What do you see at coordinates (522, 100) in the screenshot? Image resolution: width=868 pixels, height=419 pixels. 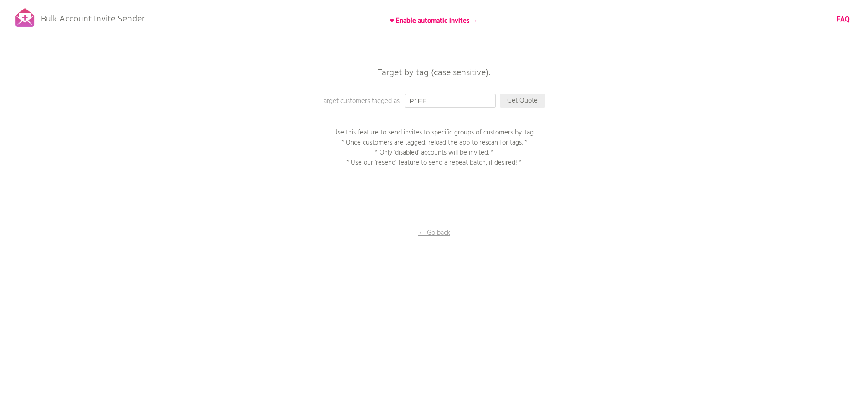 I see `p: Get Quote` at bounding box center [522, 100].